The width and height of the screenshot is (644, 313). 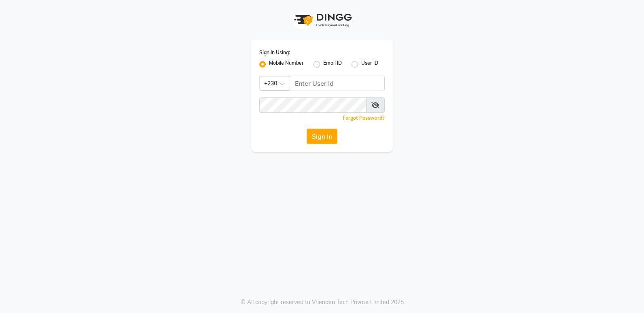 What do you see at coordinates (370, 64) in the screenshot?
I see `label: User ID` at bounding box center [370, 64].